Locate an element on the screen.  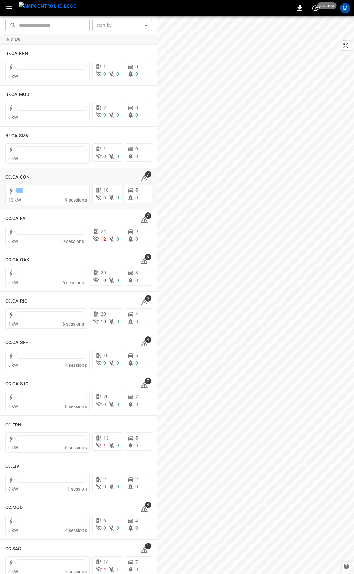
span: 8 sessions is located at coordinates (76, 407).